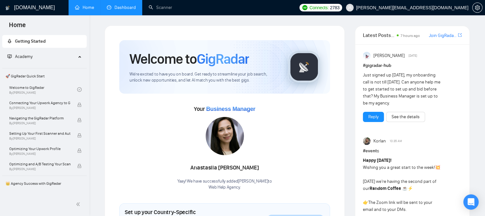 This screenshot has height=216, width=485. I want to click on img: Anisuzzaman Khan, so click(367, 56).